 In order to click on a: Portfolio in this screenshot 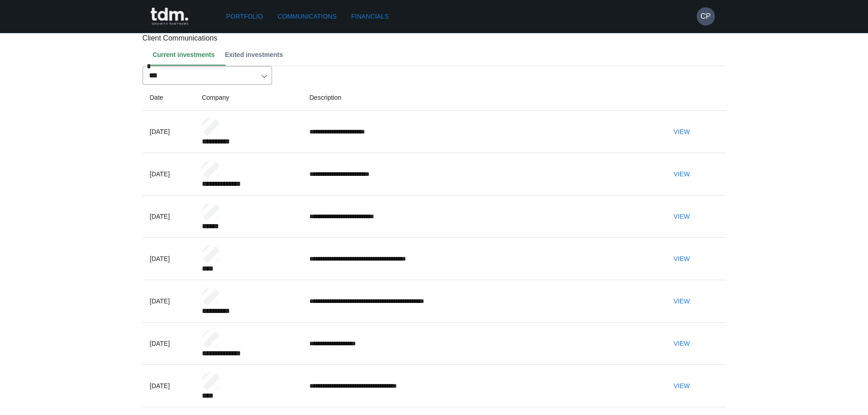, I will do `click(244, 16)`.